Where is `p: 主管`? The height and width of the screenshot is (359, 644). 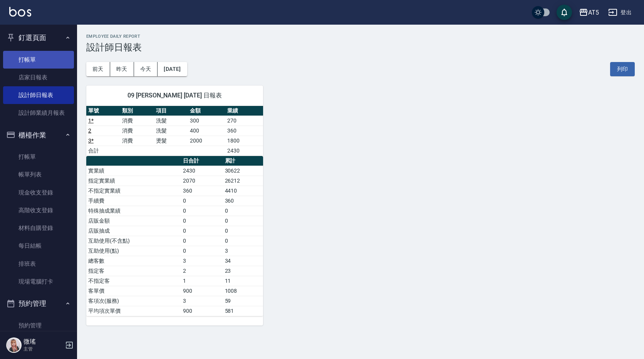 p: 主管 is located at coordinates (44, 349).